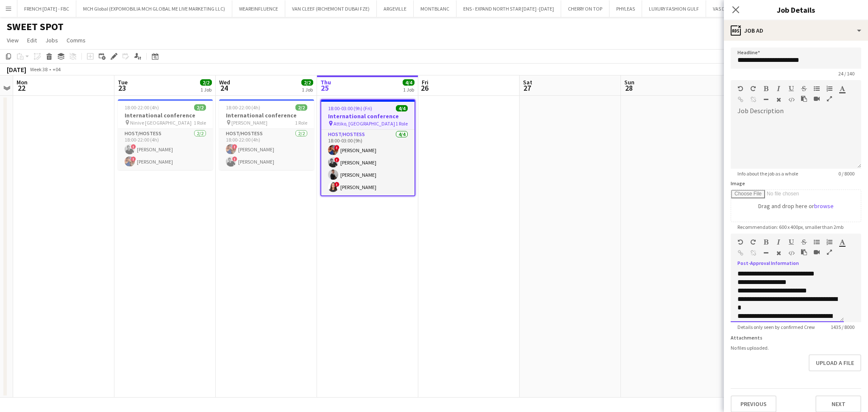 This screenshot has height=412, width=868. Describe the element at coordinates (52, 40) in the screenshot. I see `span: Jobs` at that location.